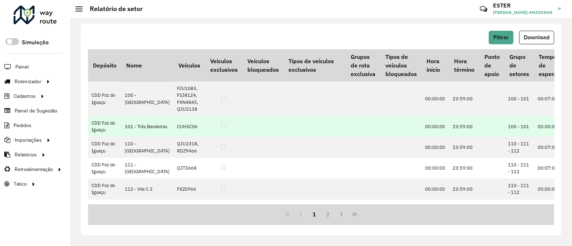  Describe the element at coordinates (189, 99) in the screenshot. I see `td: FJU1083, FSJ8124, FXN4845, QJU2138` at that location.